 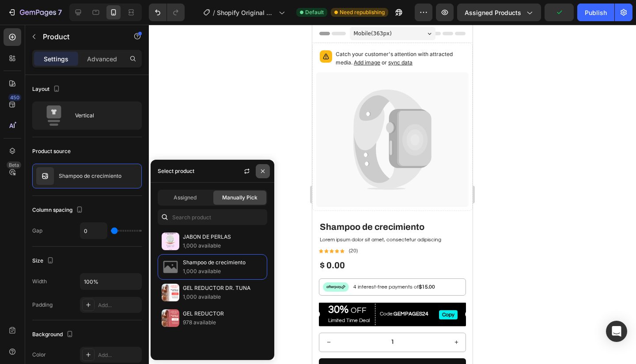 I want to click on p: 978 available, so click(x=223, y=322).